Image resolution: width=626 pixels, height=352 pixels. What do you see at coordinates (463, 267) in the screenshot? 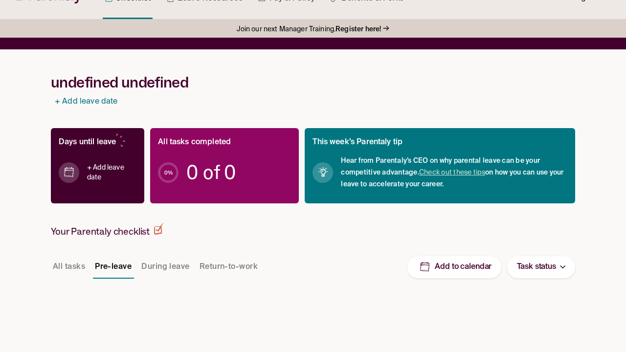
I see `p: Add to calendar` at bounding box center [463, 267].